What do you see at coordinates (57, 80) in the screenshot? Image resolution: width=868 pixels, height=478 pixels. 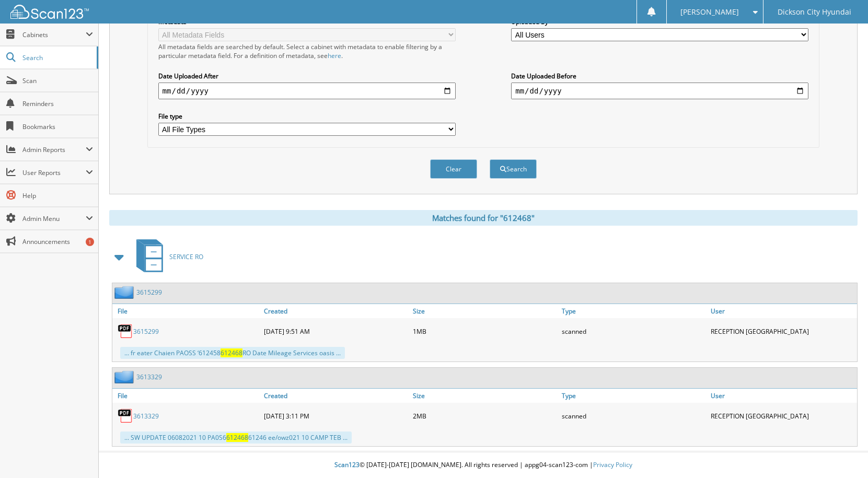 I see `span: Scan` at bounding box center [57, 80].